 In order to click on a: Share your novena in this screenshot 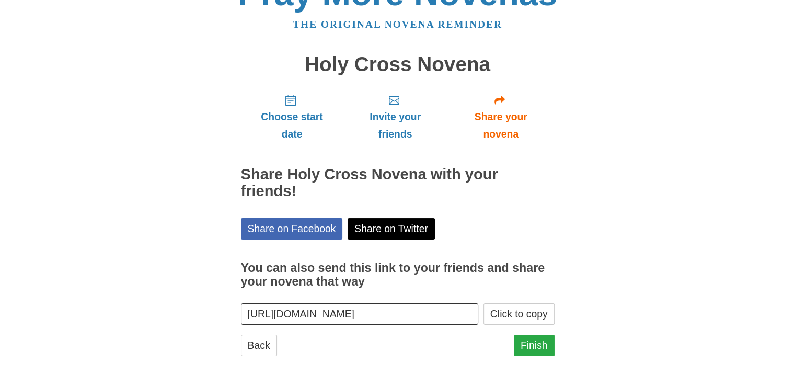, I will do `click(501, 117)`.